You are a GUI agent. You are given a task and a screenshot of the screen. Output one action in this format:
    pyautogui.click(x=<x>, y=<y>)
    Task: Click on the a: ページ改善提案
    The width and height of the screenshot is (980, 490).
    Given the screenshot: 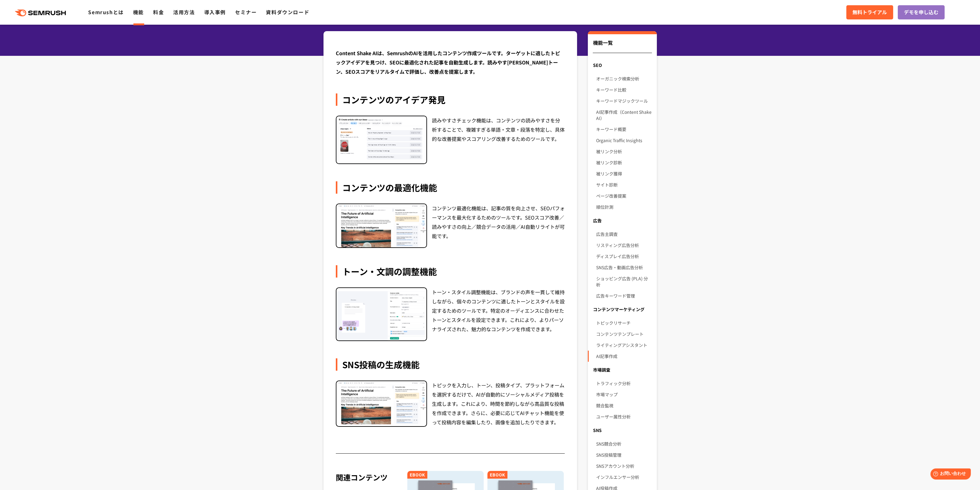 What is the action you would take?
    pyautogui.click(x=624, y=195)
    